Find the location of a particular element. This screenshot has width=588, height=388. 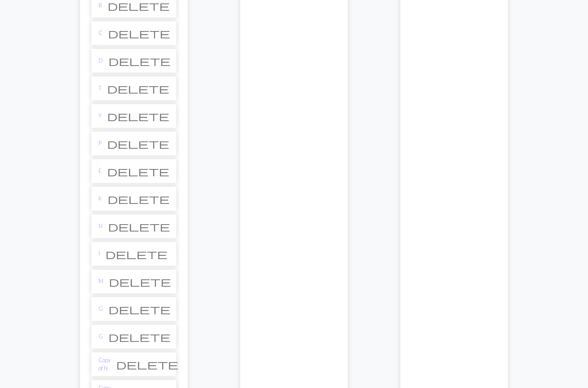

a: T is located at coordinates (100, 88).